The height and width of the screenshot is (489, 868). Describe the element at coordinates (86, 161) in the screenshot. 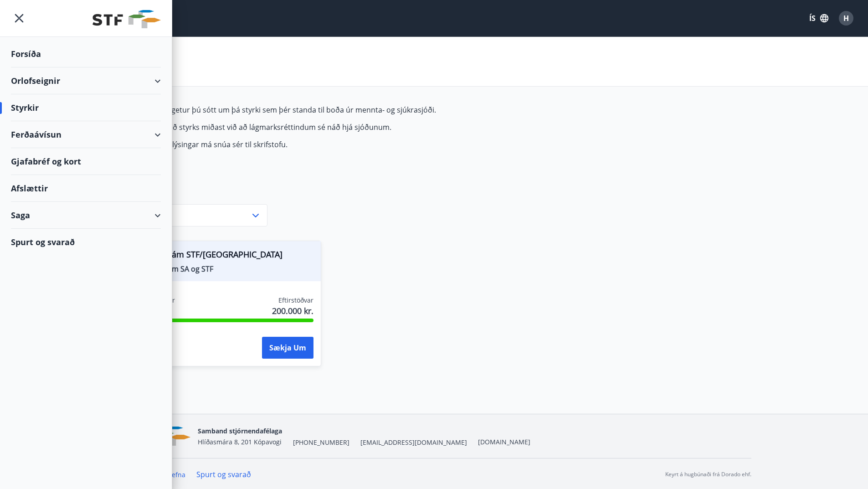

I see `div: Gjafabréf og kort` at that location.